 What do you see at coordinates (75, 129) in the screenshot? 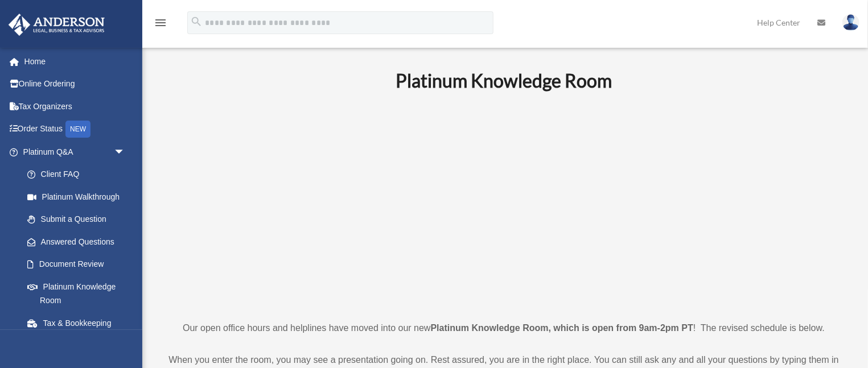
I see `a: Order StatusNEW` at bounding box center [75, 129].